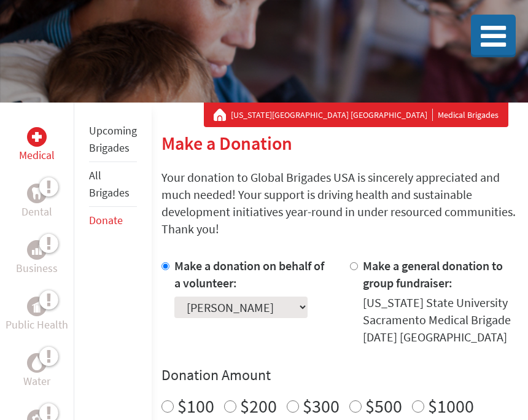 This screenshot has width=528, height=420. I want to click on p: Medical, so click(37, 156).